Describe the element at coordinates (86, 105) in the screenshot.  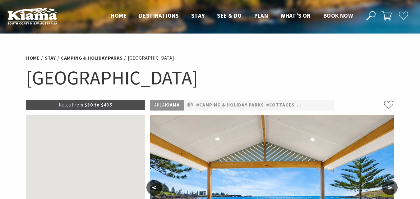
I see `p: $30 to $435` at that location.